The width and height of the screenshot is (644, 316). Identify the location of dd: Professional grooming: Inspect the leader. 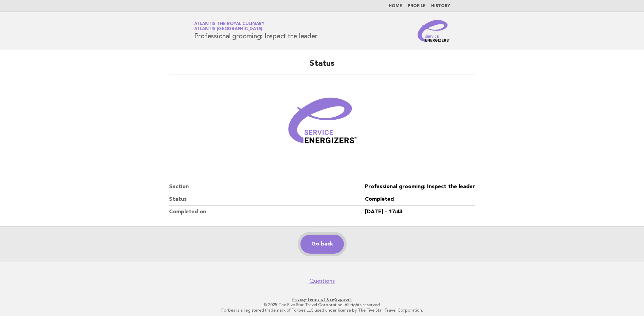
(420, 187).